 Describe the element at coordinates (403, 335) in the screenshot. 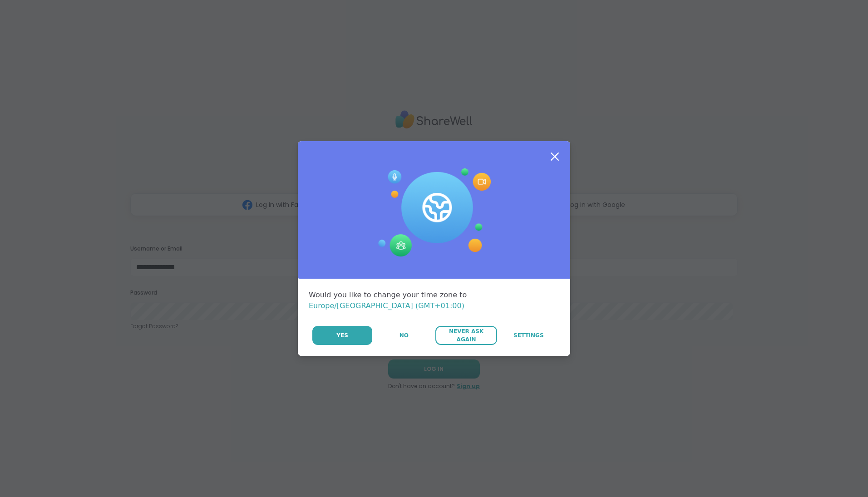

I see `button: No` at that location.